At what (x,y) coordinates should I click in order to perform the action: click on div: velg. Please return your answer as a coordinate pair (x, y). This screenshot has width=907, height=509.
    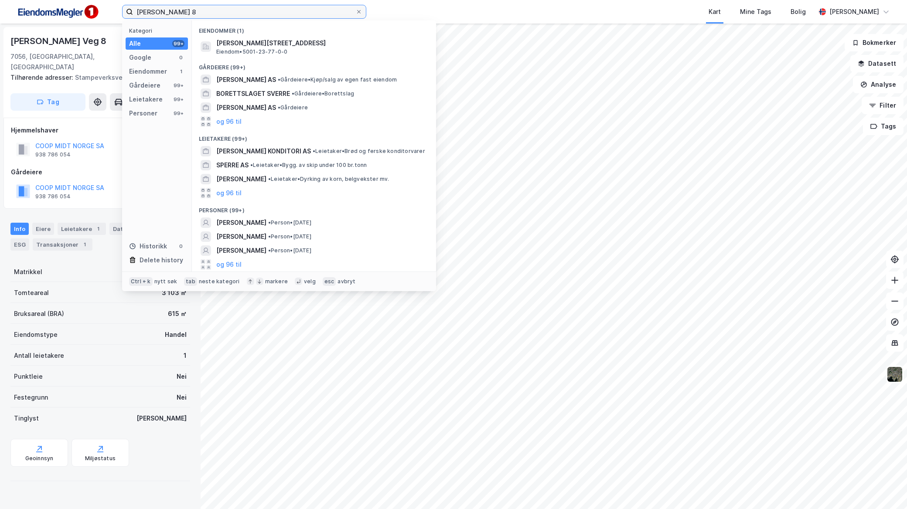
    Looking at the image, I should click on (310, 282).